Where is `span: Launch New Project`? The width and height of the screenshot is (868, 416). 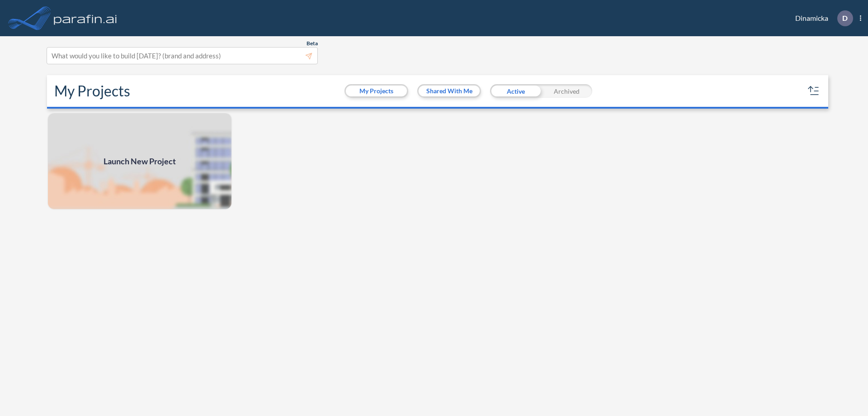
span: Launch New Project is located at coordinates (140, 161).